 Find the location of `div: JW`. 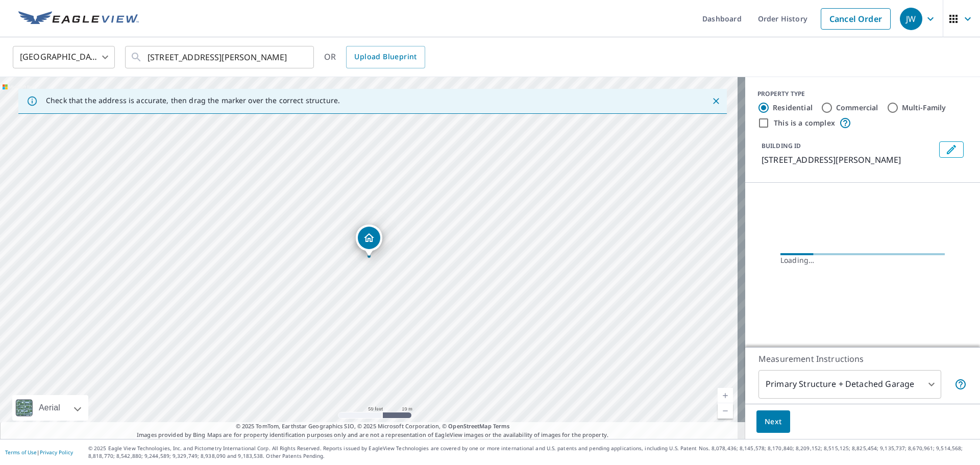

div: JW is located at coordinates (911, 19).